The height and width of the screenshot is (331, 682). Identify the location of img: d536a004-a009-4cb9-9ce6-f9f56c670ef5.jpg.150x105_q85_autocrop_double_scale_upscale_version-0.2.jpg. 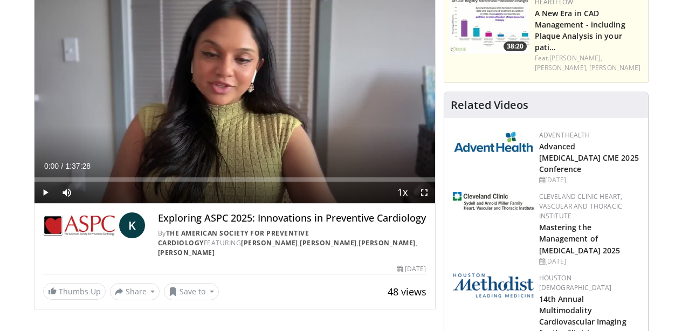
(493, 201).